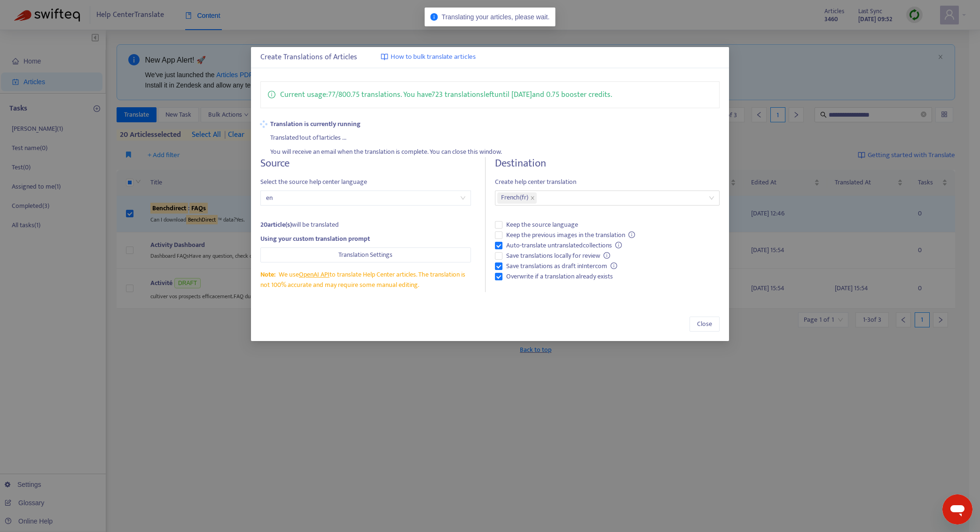  What do you see at coordinates (571, 235) in the screenshot?
I see `span: Keep the previous images in the translation` at bounding box center [571, 235].